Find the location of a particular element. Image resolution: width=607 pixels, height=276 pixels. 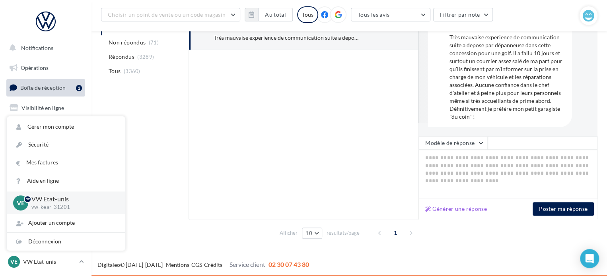

a: Sécurité is located at coordinates (66, 145).